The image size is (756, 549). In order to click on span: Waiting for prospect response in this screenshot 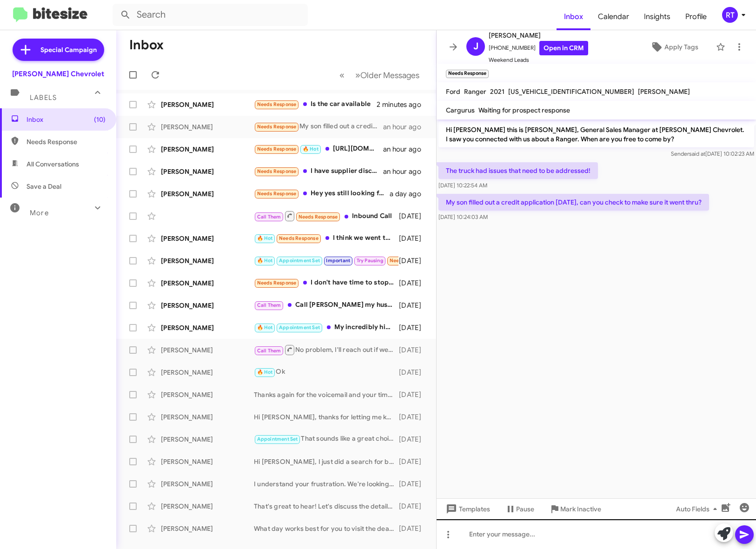, I will do `click(524, 110)`.